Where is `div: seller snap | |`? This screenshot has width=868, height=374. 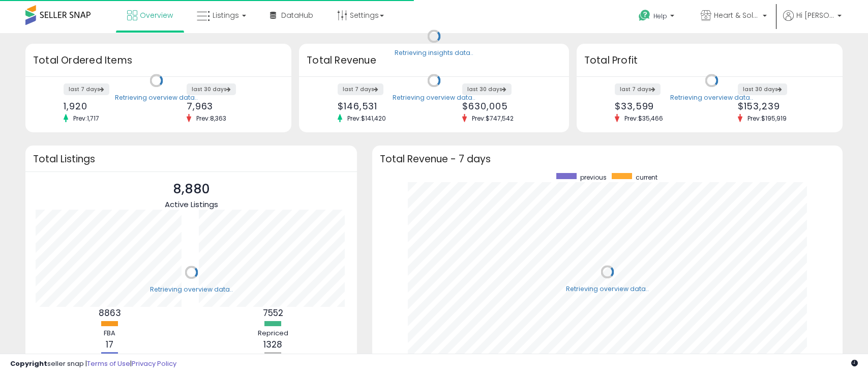 div: seller snap | | is located at coordinates (93, 364).